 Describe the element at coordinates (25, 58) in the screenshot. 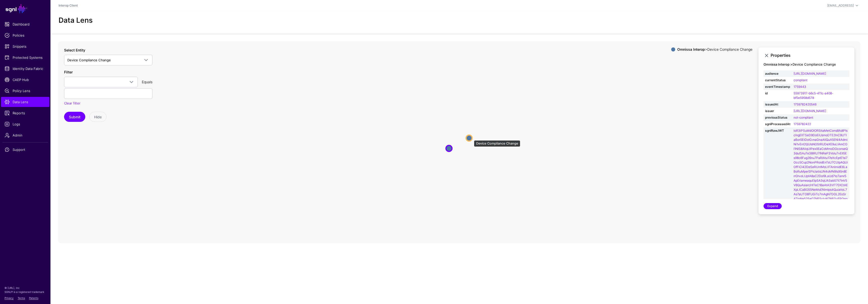

I see `a: Protected Systems` at that location.